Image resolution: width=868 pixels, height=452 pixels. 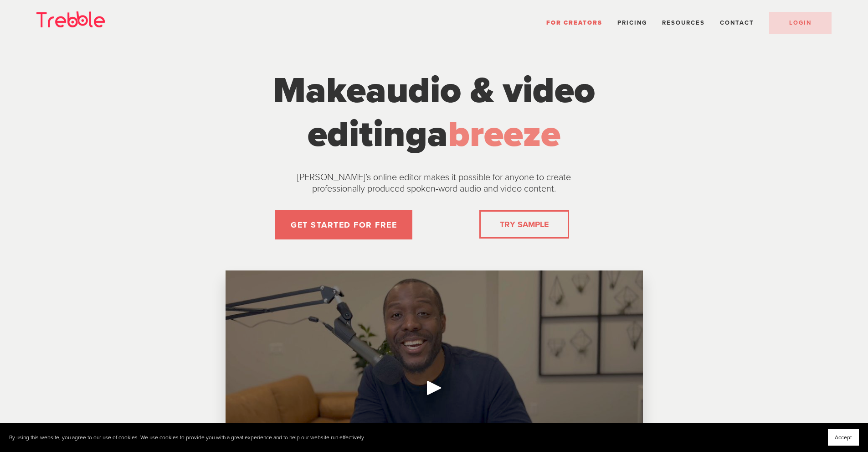 I want to click on span: Accept, so click(x=843, y=437).